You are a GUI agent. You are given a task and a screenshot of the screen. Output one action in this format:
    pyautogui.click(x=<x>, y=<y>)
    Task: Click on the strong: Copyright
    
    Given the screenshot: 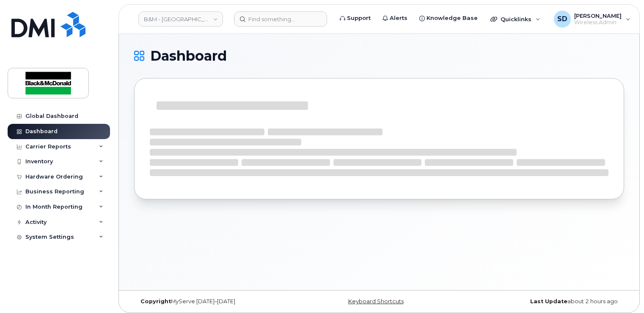 What is the action you would take?
    pyautogui.click(x=156, y=301)
    